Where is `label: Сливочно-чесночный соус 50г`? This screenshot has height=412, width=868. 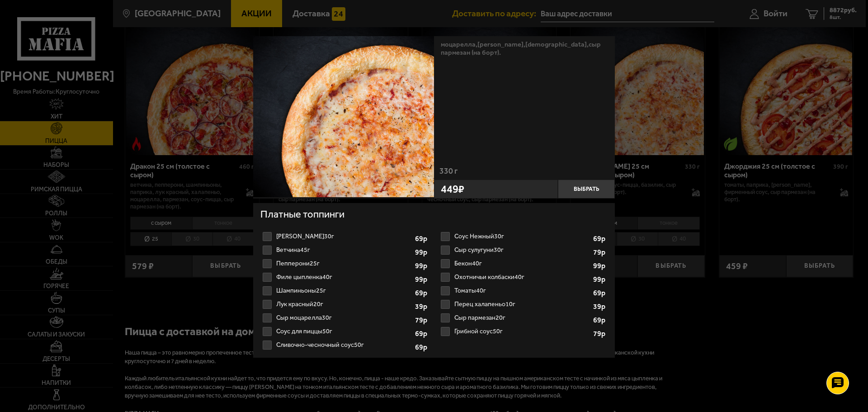
label: Сливочно-чесночный соус 50г is located at coordinates (345, 345).